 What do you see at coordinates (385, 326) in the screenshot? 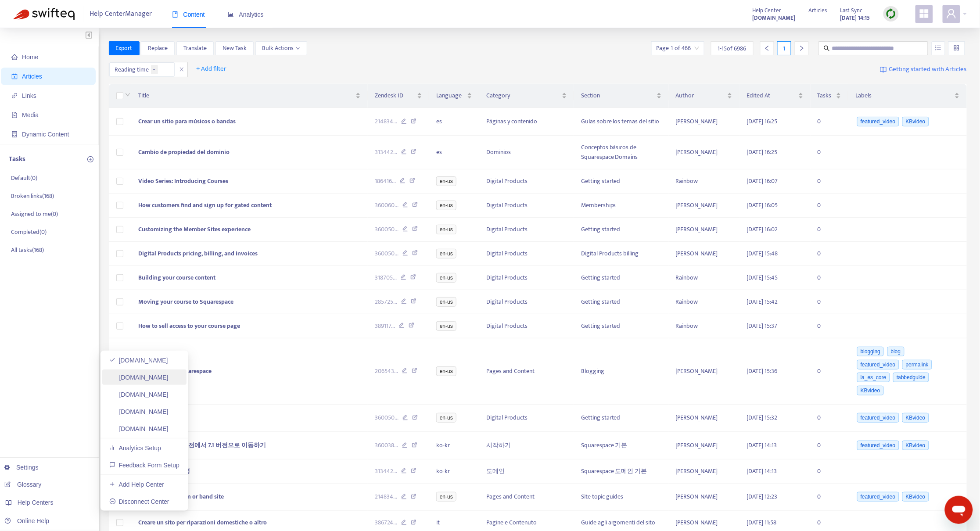
I see `span: 389117 ...` at bounding box center [385, 326].